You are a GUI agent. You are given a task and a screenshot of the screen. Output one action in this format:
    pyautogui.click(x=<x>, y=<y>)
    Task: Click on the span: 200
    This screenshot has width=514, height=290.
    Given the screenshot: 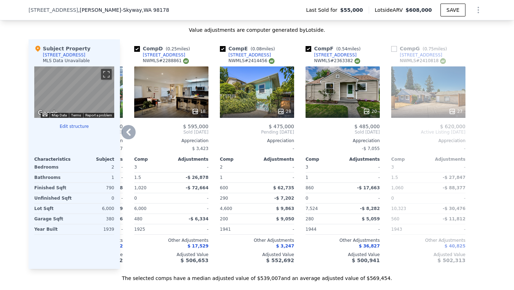 What is the action you would take?
    pyautogui.click(x=224, y=219)
    